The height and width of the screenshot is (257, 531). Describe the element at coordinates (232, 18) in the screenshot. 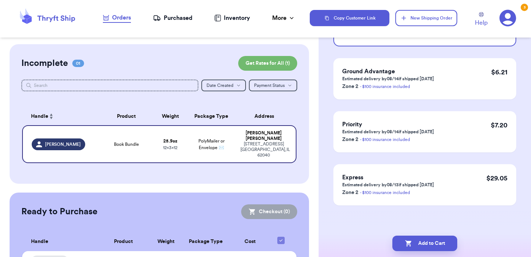

I see `a: Inventory` at that location.